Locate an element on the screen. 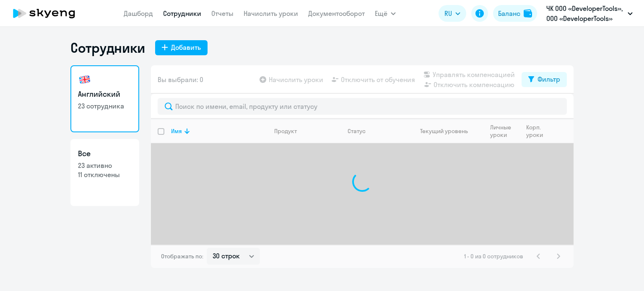  a: Сотрудники is located at coordinates (182, 13).